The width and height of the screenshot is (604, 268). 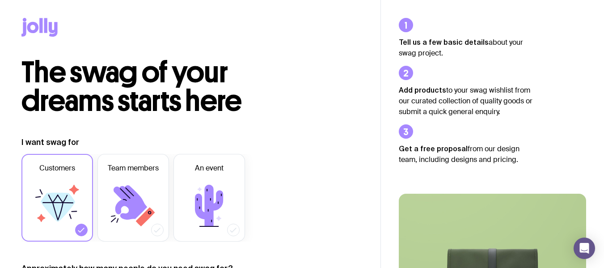 I want to click on div: Open Intercom Messenger, so click(x=584, y=248).